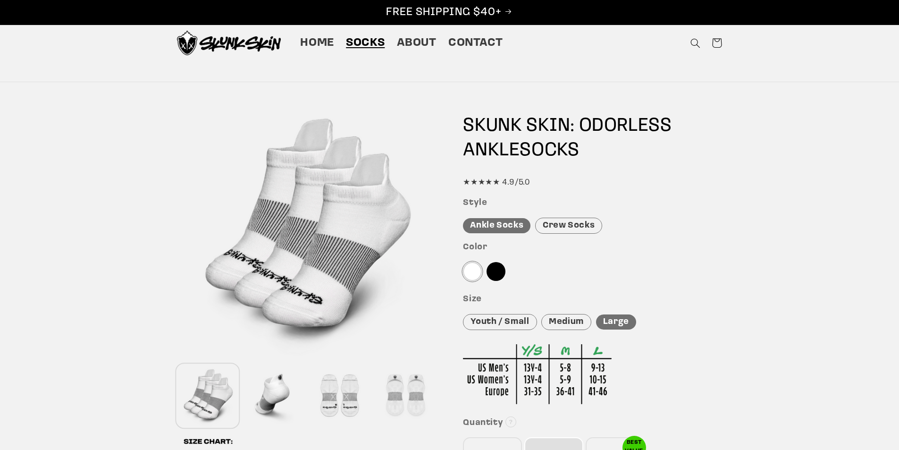 This screenshot has height=450, width=899. What do you see at coordinates (695, 43) in the screenshot?
I see `summary: Search` at bounding box center [695, 43].